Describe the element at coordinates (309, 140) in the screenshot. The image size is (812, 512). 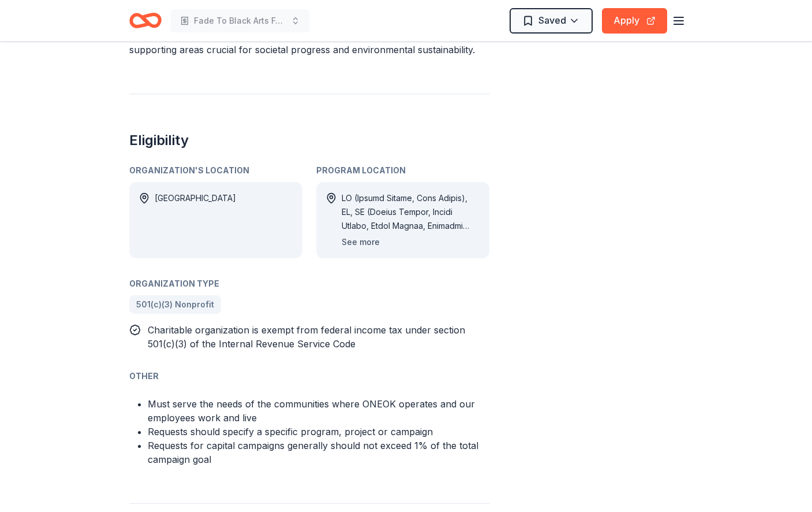
I see `h2: Eligibility` at that location.